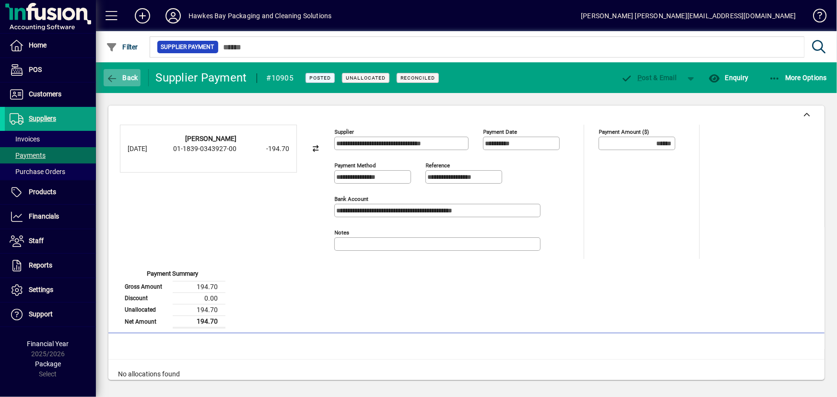  I want to click on div: -194.70, so click(265, 149).